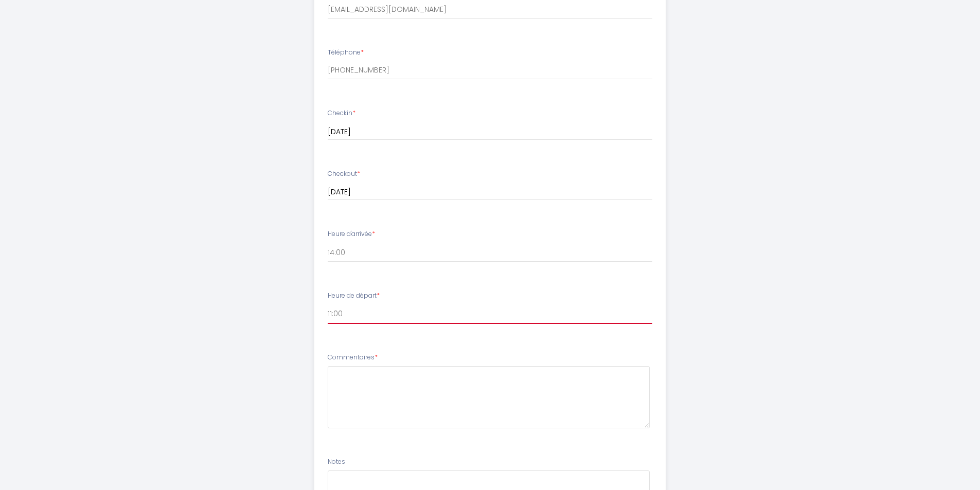 This screenshot has height=490, width=980. Describe the element at coordinates (353, 358) in the screenshot. I see `label: Commentaires` at that location.